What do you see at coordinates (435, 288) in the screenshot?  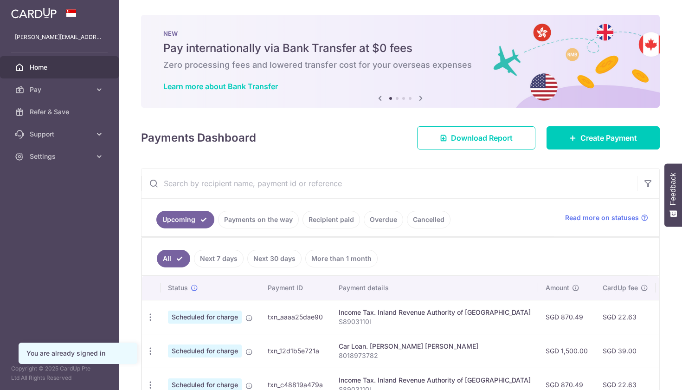 I see `th: Payment details` at bounding box center [435, 288].